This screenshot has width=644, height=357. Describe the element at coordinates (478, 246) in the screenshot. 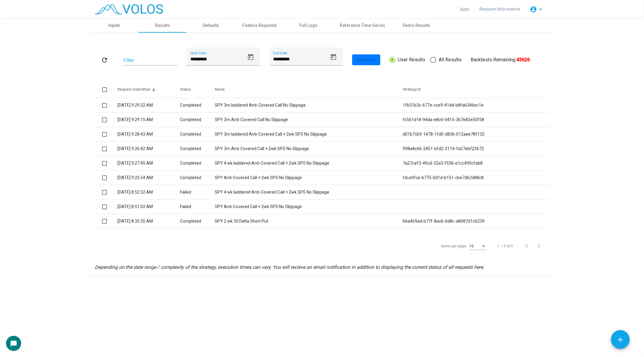

I see `mat-select: Items per page:` at that location.